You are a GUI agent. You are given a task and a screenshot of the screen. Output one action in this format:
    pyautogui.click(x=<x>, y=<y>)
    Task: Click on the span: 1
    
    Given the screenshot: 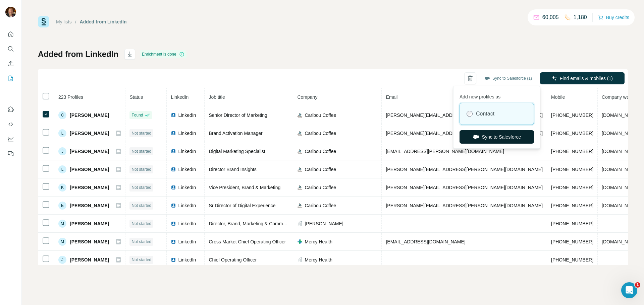 What is the action you would take?
    pyautogui.click(x=638, y=285)
    